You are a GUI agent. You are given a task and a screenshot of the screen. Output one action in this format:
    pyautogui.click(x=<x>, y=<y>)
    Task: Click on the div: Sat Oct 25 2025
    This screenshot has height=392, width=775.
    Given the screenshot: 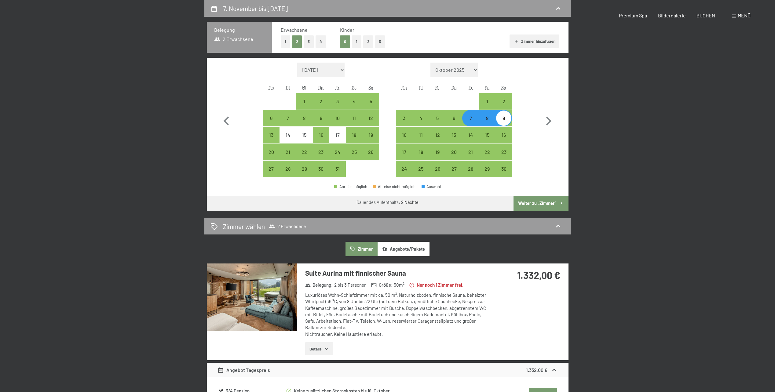 What is the action you would take?
    pyautogui.click(x=354, y=152)
    